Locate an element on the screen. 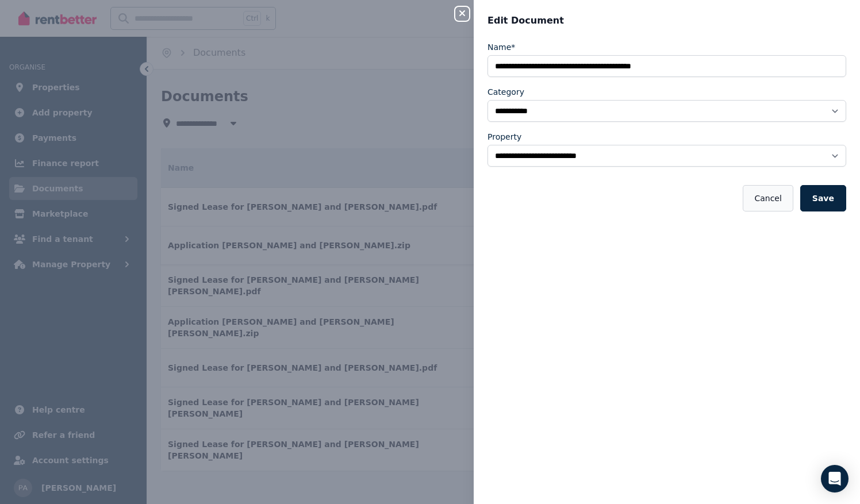  span: Edit Document is located at coordinates (526, 21).